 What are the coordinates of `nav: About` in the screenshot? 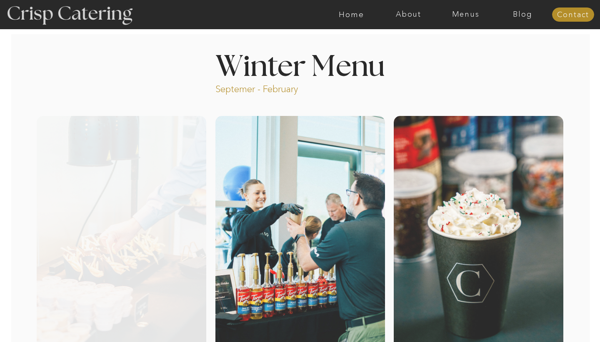 It's located at (408, 15).